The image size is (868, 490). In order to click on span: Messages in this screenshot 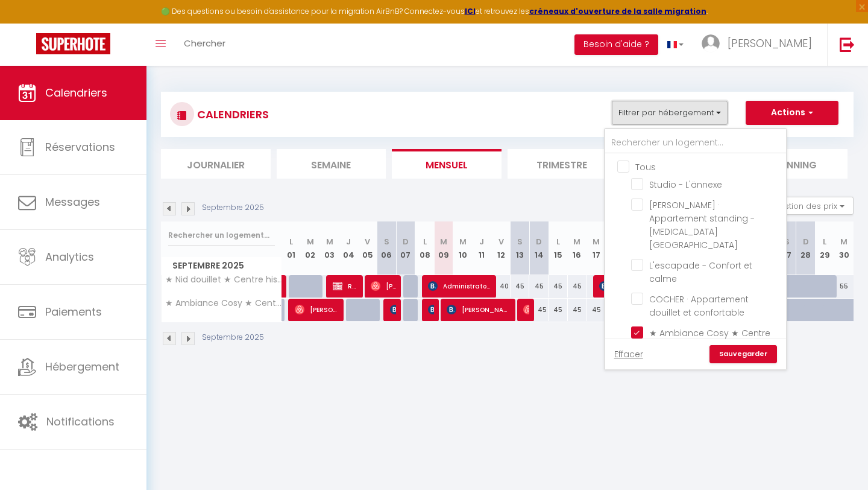, I will do `click(72, 201)`.